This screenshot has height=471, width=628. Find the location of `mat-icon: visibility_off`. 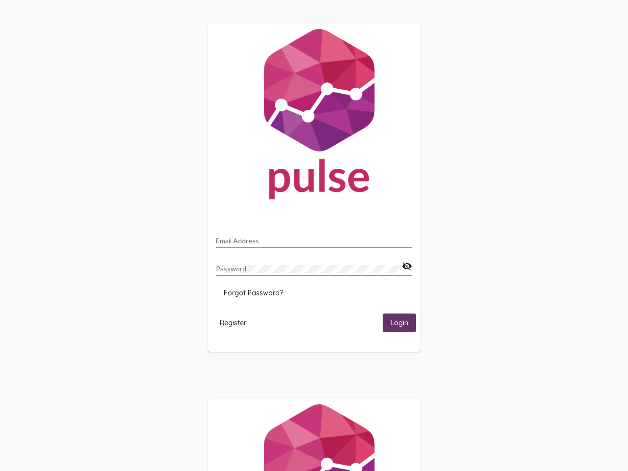

mat-icon: visibility_off is located at coordinates (407, 266).